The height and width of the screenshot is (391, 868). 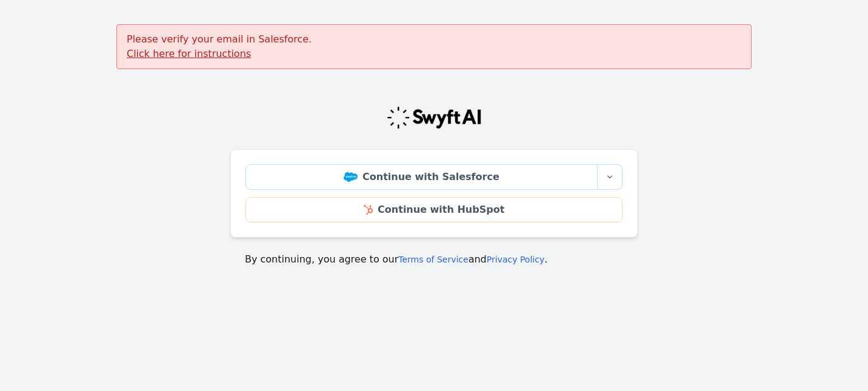 What do you see at coordinates (421, 177) in the screenshot?
I see `a: Continue with Salesforce` at bounding box center [421, 177].